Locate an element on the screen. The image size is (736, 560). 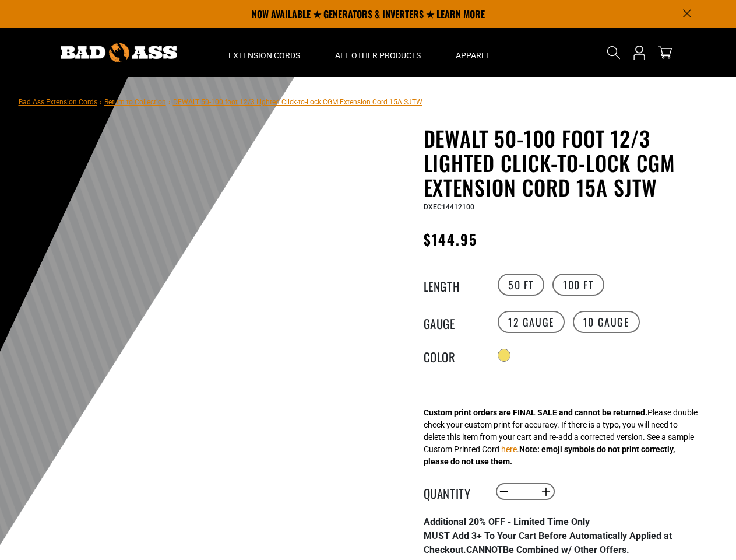
summary: All Other Products is located at coordinates (378, 53).